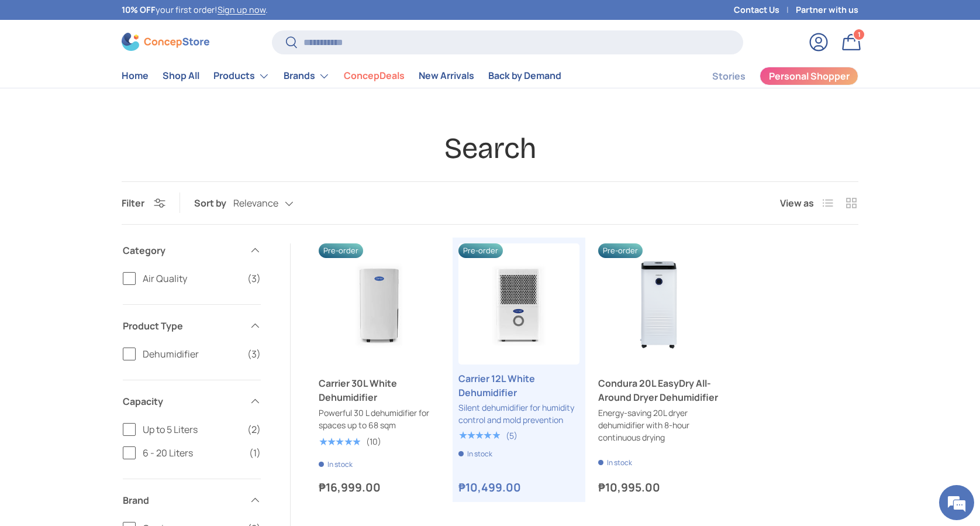  What do you see at coordinates (242, 10) in the screenshot?
I see `a: Sign up now` at bounding box center [242, 10].